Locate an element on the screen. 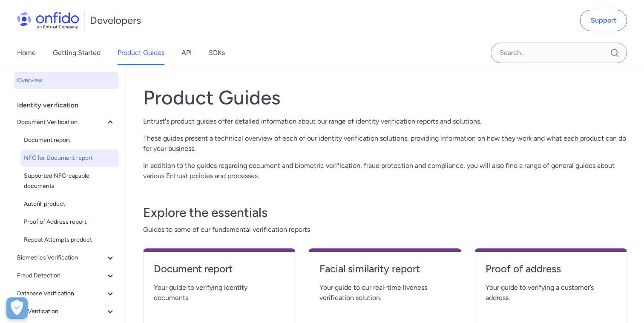 This screenshot has width=644, height=323. h3: Explore the essentials is located at coordinates (385, 213).